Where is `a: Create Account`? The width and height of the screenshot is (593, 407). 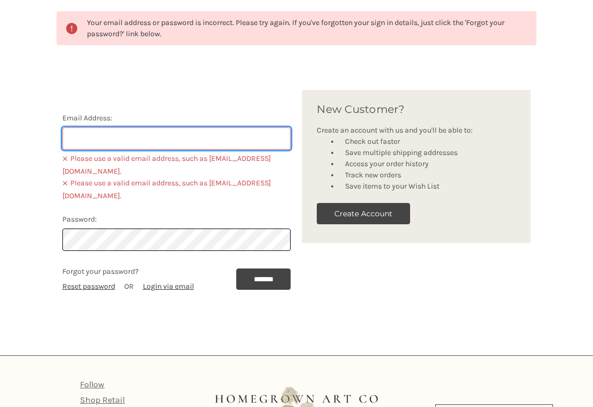
a: Create Account is located at coordinates (363, 217).